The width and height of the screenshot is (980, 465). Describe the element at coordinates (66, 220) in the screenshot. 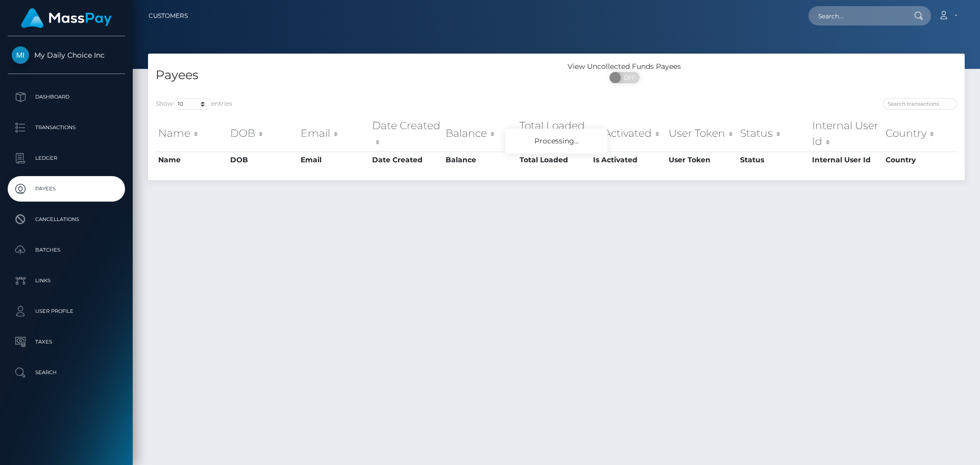

I see `a: Cancellations` at that location.